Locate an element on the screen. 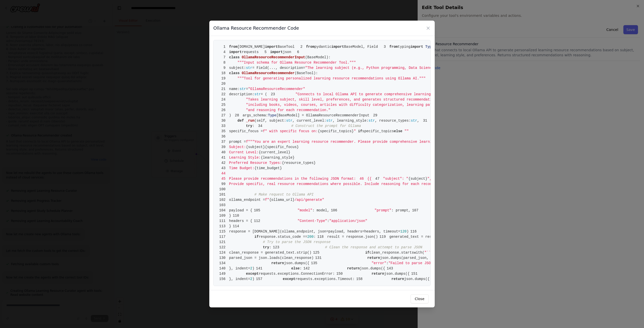  span: Preferred Resource Types: is located at coordinates (256, 163).